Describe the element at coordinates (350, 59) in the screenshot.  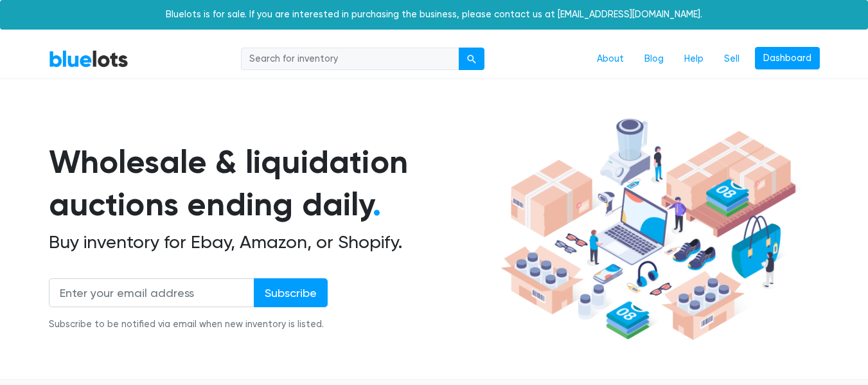
I see `input: Search for inventory` at that location.